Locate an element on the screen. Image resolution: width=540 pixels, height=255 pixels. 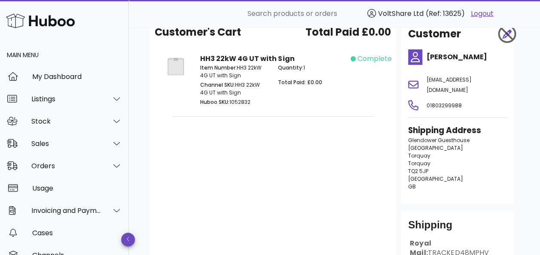
span: complete is located at coordinates (375, 59).